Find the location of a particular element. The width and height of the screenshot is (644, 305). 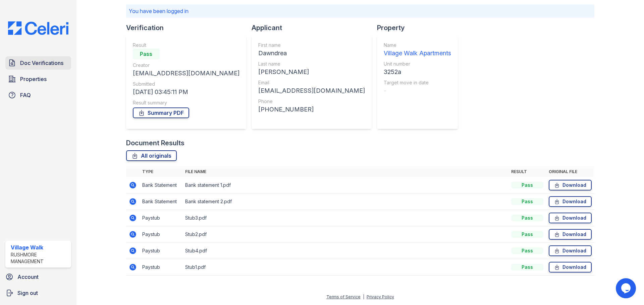

div: Village Walk Apartments is located at coordinates (417, 53).